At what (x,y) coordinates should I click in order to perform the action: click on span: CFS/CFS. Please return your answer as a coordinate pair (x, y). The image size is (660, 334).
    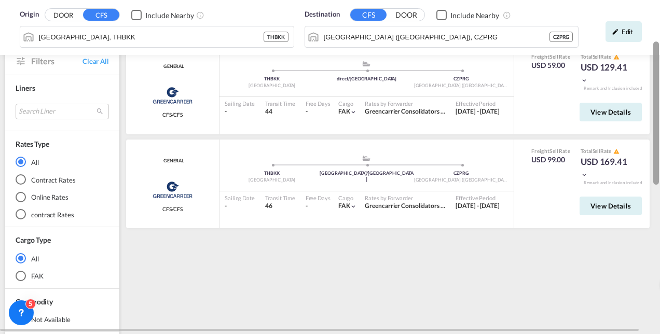
    Looking at the image, I should click on (172, 115).